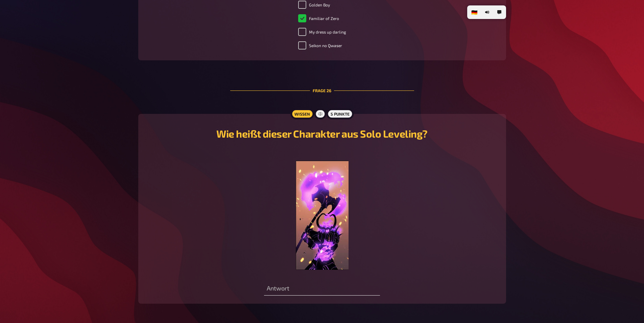 Image resolution: width=644 pixels, height=323 pixels. I want to click on div: Wissen, so click(303, 114).